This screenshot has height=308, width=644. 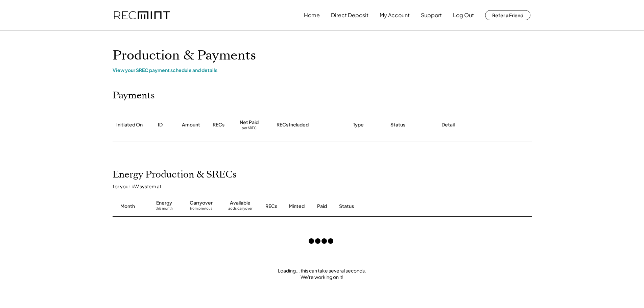 What do you see at coordinates (322, 70) in the screenshot?
I see `div: View your SREC payment schedule and details` at bounding box center [322, 70].